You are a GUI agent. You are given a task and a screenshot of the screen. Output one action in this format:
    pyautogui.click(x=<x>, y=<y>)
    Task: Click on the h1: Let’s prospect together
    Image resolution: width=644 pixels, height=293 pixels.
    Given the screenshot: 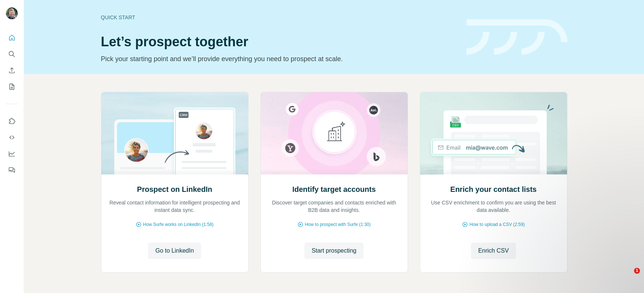 What is the action you would take?
    pyautogui.click(x=279, y=42)
    